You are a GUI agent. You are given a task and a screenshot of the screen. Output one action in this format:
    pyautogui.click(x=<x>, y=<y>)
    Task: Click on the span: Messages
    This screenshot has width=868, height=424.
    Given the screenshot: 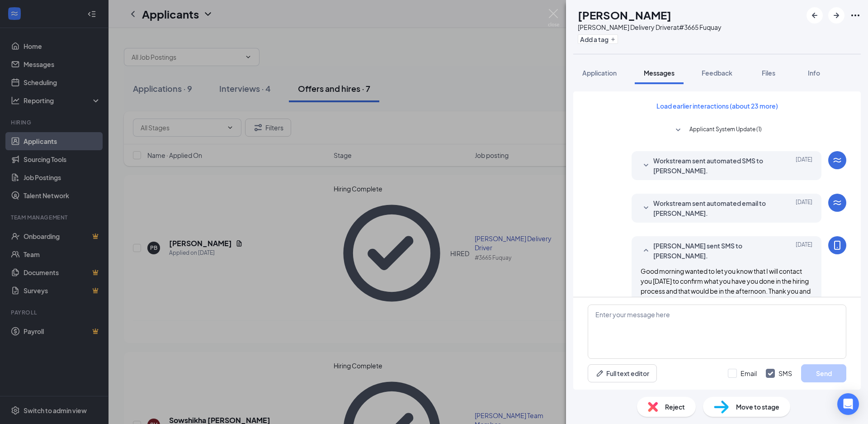 What is the action you would take?
    pyautogui.click(x=659, y=73)
    